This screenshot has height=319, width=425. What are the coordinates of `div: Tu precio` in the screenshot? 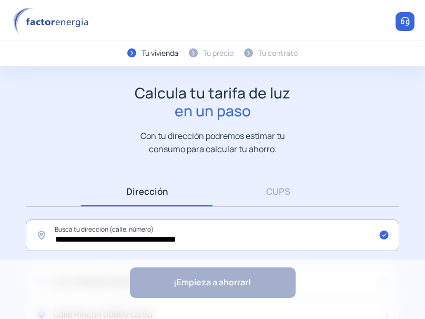 It's located at (218, 53).